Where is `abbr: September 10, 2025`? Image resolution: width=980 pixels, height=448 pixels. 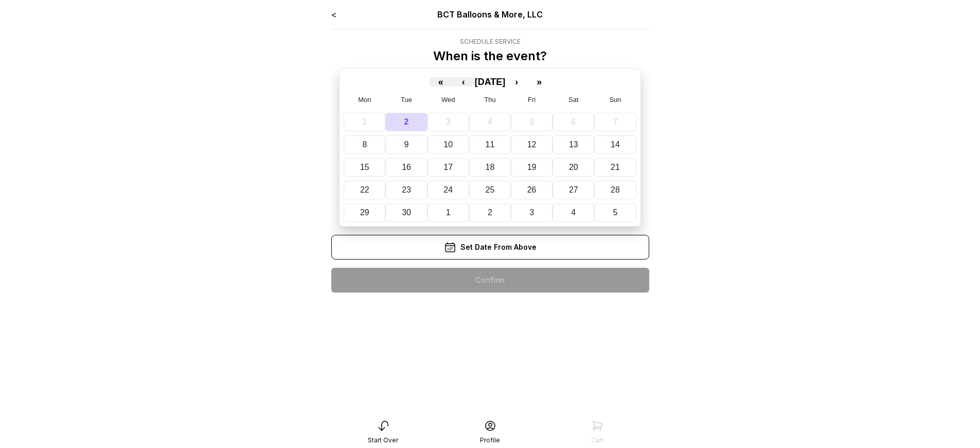
abbr: September 10, 2025 is located at coordinates (448, 144).